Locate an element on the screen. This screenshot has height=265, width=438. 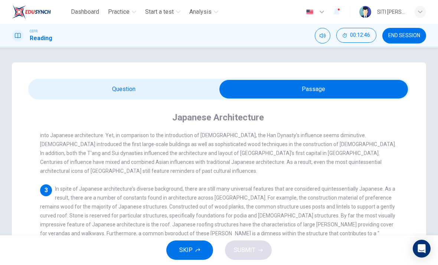
span: Analysis is located at coordinates (201, 12).